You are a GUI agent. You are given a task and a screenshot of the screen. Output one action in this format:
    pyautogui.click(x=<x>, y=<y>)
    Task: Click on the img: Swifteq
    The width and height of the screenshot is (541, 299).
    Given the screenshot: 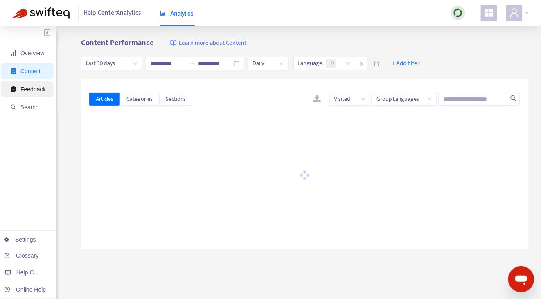 What is the action you would take?
    pyautogui.click(x=41, y=13)
    